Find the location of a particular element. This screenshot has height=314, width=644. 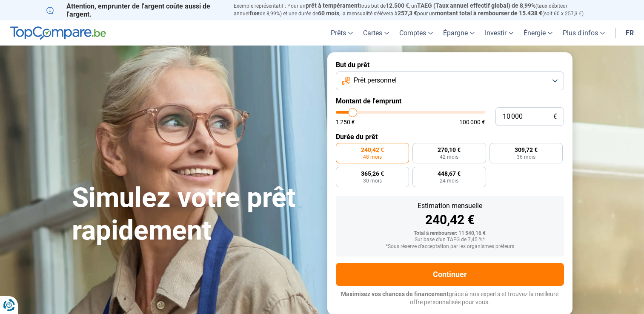

span: 309,72 € is located at coordinates (526, 150).